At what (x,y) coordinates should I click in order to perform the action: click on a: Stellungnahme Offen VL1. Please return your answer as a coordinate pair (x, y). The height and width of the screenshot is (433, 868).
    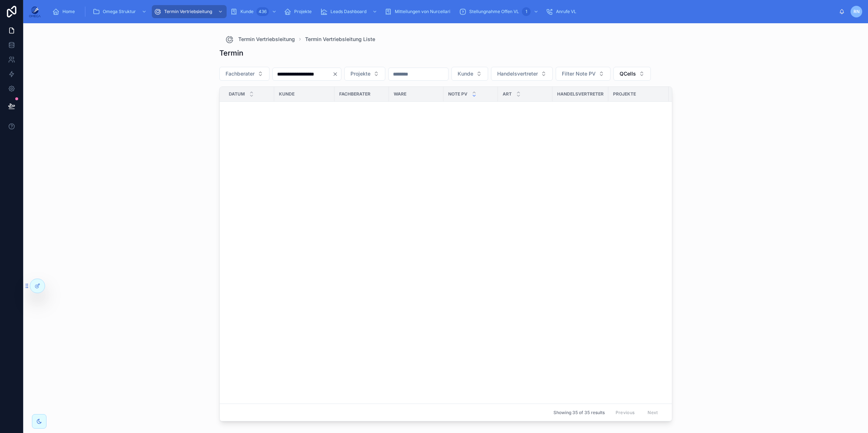
    Looking at the image, I should click on (499, 12).